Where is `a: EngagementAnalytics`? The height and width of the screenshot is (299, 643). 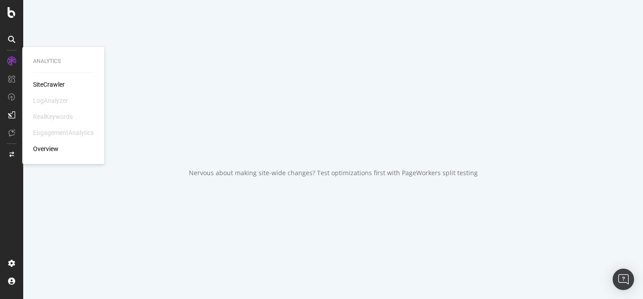 a: EngagementAnalytics is located at coordinates (63, 133).